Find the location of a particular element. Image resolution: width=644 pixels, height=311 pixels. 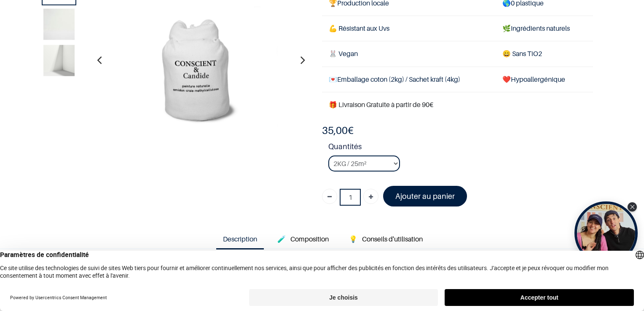

td: ans TiO2 is located at coordinates (544, 54).